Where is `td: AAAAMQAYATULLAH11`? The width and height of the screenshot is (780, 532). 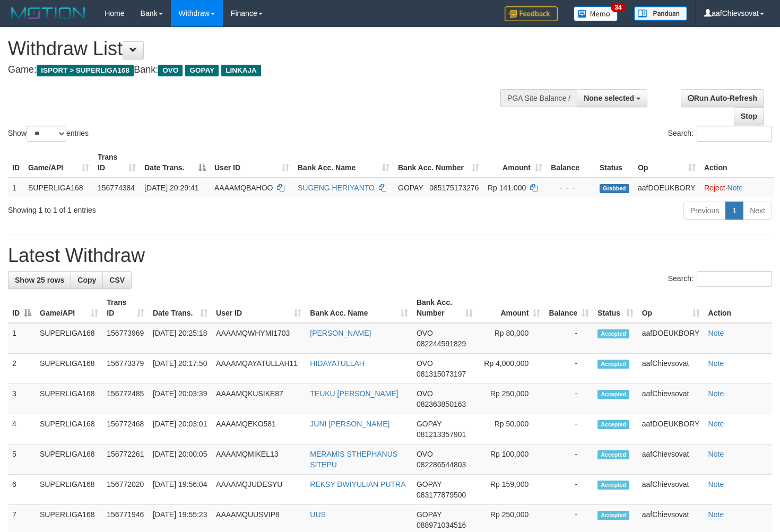
td: AAAAMQAYATULLAH11 is located at coordinates (259, 369).